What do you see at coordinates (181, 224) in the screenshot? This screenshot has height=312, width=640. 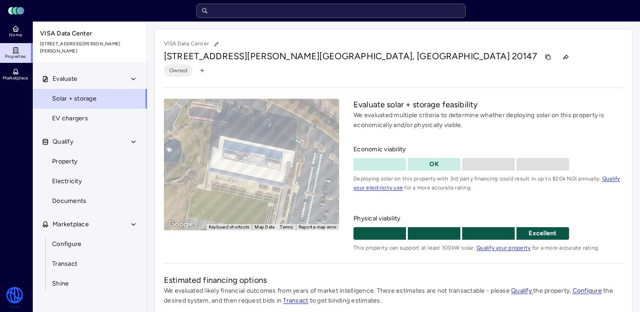 I see `a: Open this area in Google Maps (opens a new window)` at bounding box center [181, 224].